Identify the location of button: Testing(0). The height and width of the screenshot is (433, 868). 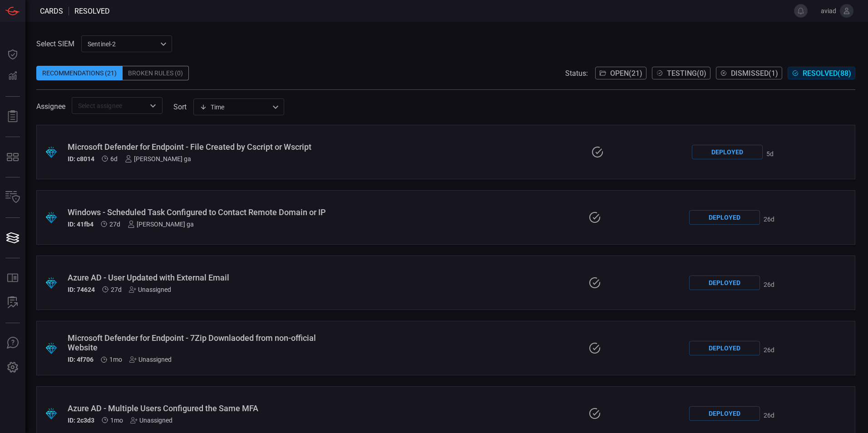
(681, 73).